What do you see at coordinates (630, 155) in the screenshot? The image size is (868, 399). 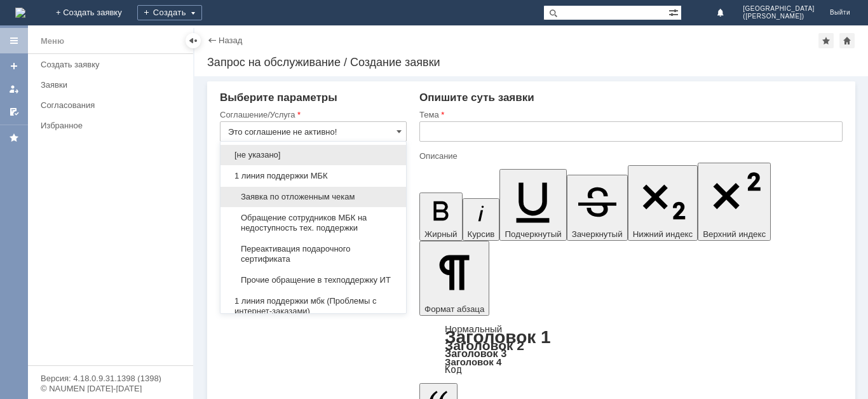 I see `div: Описание` at bounding box center [630, 155].